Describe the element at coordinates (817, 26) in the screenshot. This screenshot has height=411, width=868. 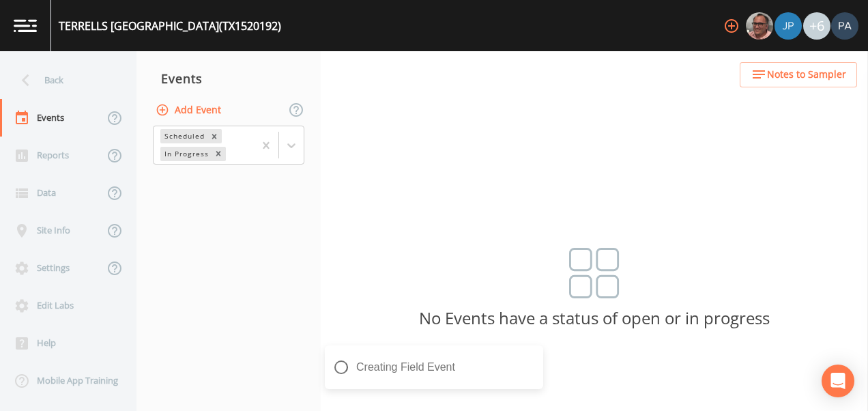
I see `div: +6` at that location.